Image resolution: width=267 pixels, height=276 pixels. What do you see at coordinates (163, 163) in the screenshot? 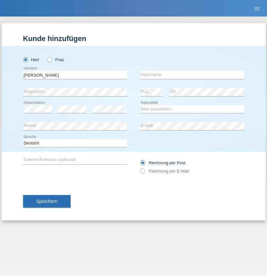
I see `label: Rechnung per Post` at bounding box center [163, 163].